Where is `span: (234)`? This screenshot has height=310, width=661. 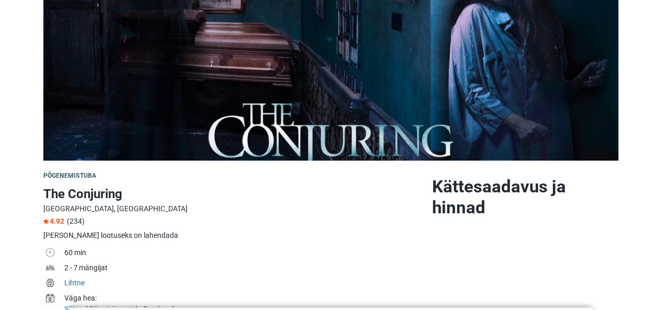 span: (234) is located at coordinates (76, 221).